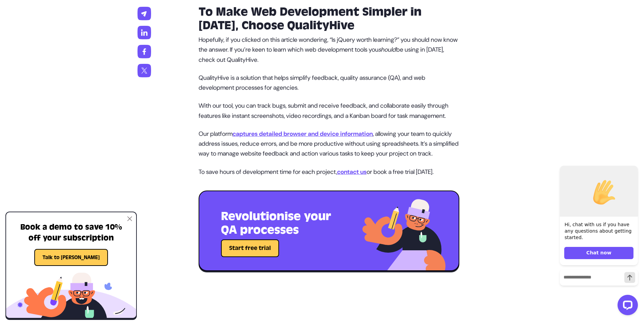 This screenshot has height=324, width=644. I want to click on h2: Revolutionise your QA processes, so click(280, 223).